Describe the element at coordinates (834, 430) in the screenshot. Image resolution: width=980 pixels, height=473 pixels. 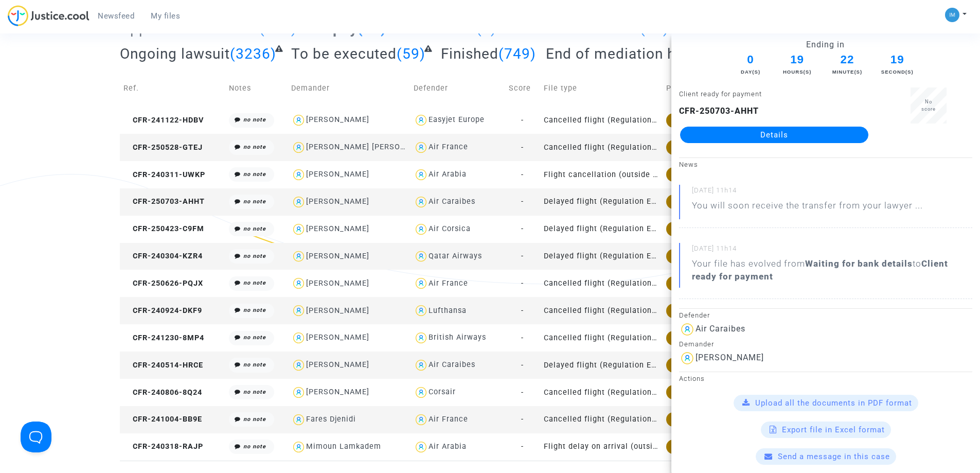
I see `span: Export file in Excel format` at that location.